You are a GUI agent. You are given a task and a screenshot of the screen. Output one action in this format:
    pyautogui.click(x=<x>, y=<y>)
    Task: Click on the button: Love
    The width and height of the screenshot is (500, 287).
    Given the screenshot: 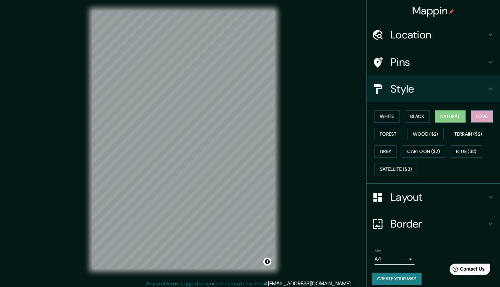 What is the action you would take?
    pyautogui.click(x=482, y=116)
    